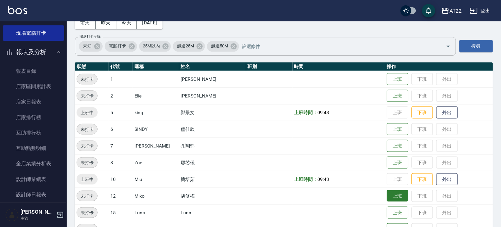 This screenshot has width=501, height=227. Describe the element at coordinates (219, 46) in the screenshot. I see `span: 超過50M` at that location.